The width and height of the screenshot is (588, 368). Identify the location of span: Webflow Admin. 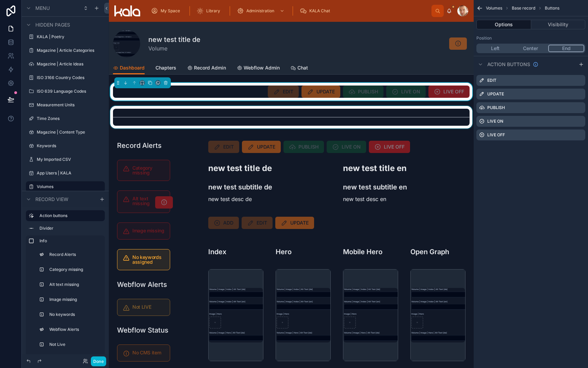
(262, 68).